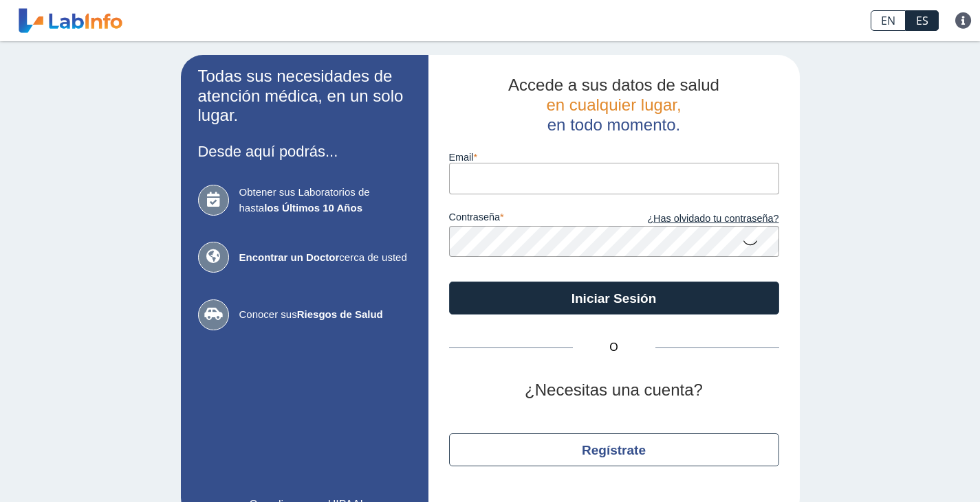  What do you see at coordinates (325, 314) in the screenshot?
I see `span: Conocer sus` at bounding box center [325, 314].